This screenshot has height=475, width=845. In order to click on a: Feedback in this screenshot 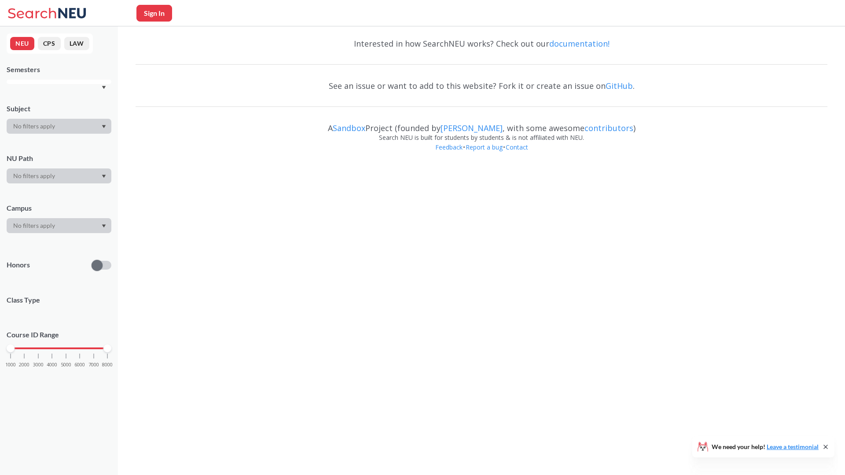, I will do `click(449, 147)`.